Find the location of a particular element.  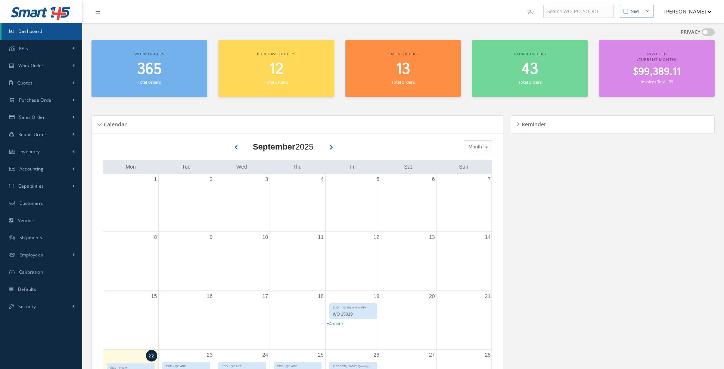

small: Invoices Total: 36 is located at coordinates (657, 81).